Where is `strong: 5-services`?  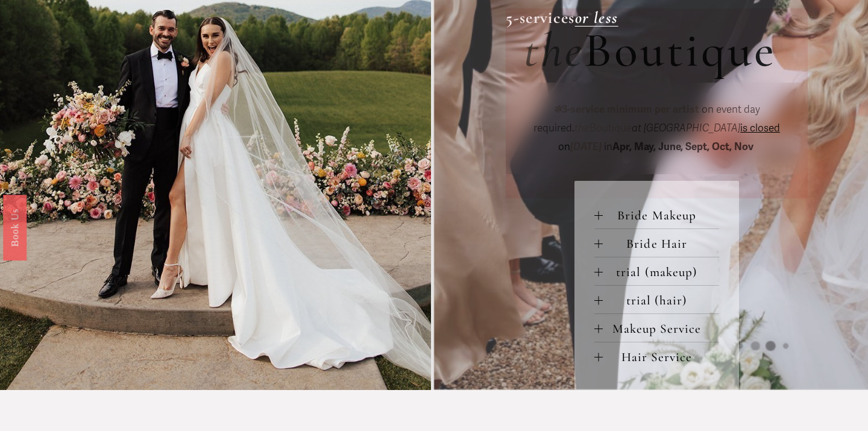 strong: 5-services is located at coordinates (540, 17).